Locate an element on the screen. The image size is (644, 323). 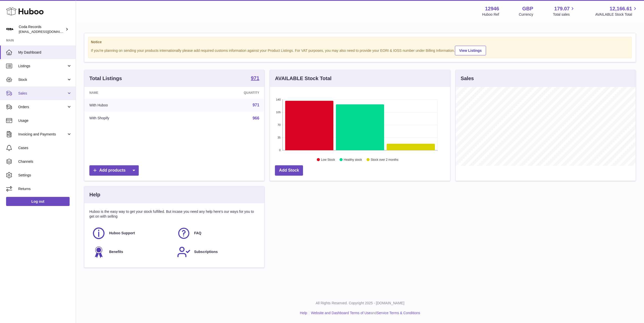
span: Orders is located at coordinates (42, 107).